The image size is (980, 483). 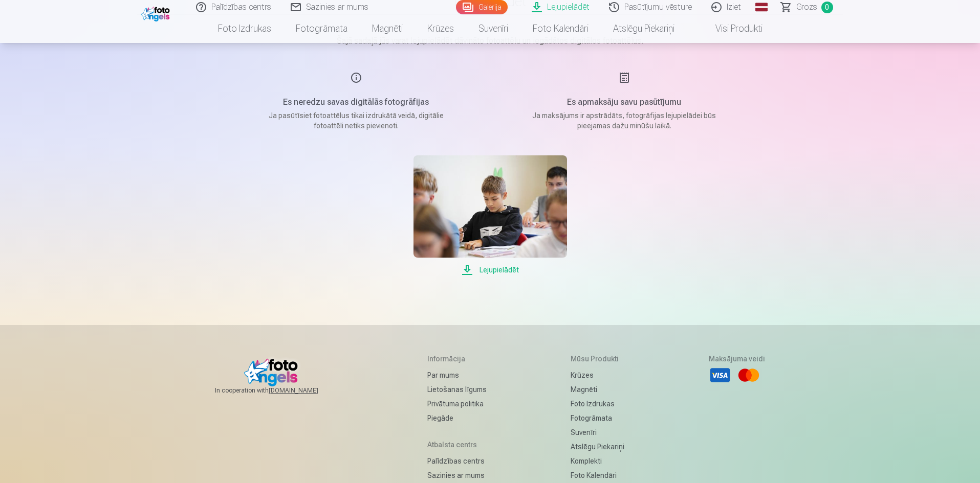 What do you see at coordinates (730, 29) in the screenshot?
I see `a: Visi produkti` at bounding box center [730, 29].